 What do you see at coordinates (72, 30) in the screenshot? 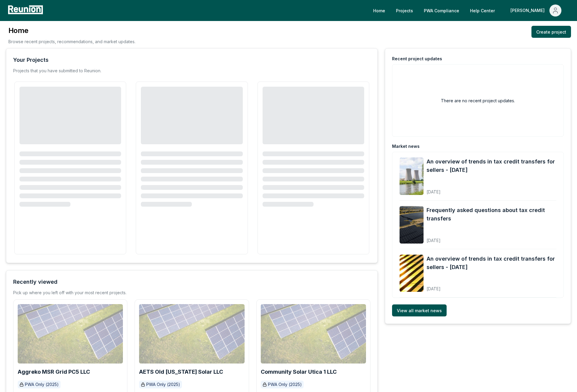
I see `h3: Home` at bounding box center [72, 30].